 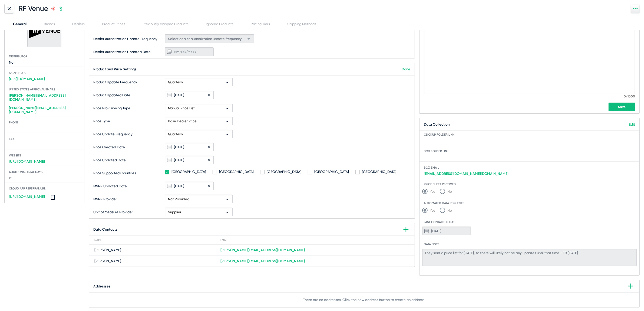 I want to click on mat-hint: 0/1000, so click(x=629, y=96).